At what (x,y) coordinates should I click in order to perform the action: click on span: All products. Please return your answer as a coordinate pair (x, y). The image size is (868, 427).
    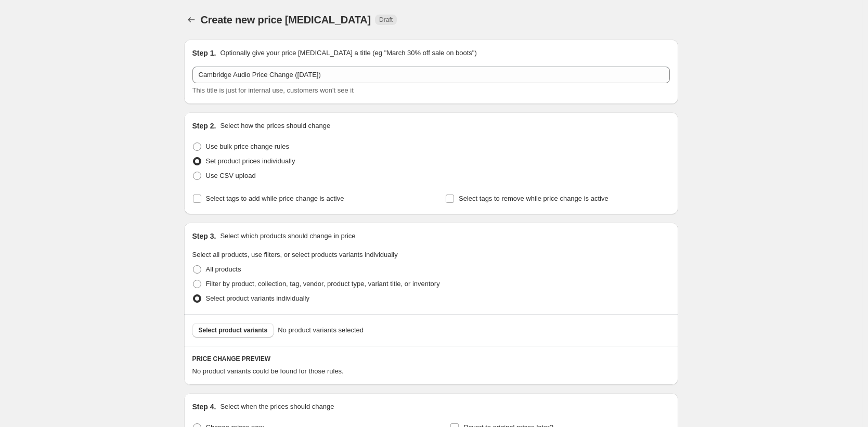
    Looking at the image, I should click on (224, 269).